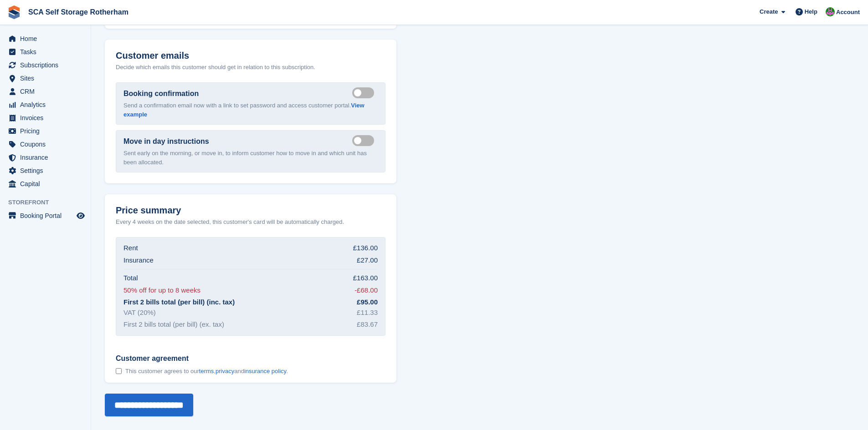 The image size is (868, 430). What do you see at coordinates (244, 110) in the screenshot?
I see `a: View example` at bounding box center [244, 110].